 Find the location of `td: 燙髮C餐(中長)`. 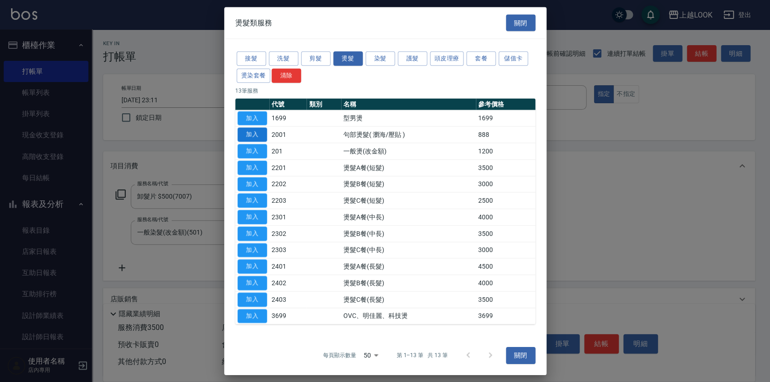

td: 燙髮C餐(中長) is located at coordinates (408, 250).